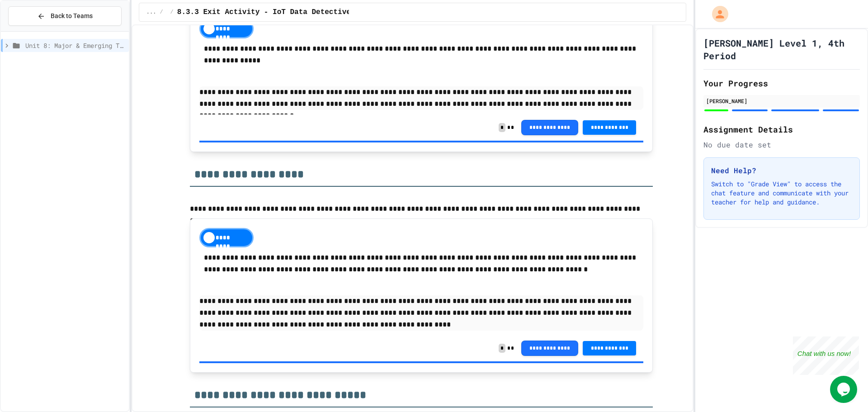 The height and width of the screenshot is (412, 868). What do you see at coordinates (31, 16) in the screenshot?
I see `p: Chat with us now!` at bounding box center [31, 16].